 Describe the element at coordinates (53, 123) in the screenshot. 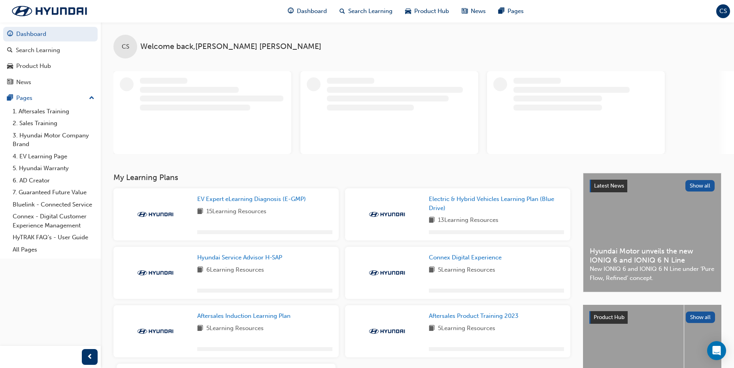

I see `a: 2. Sales Training` at that location.